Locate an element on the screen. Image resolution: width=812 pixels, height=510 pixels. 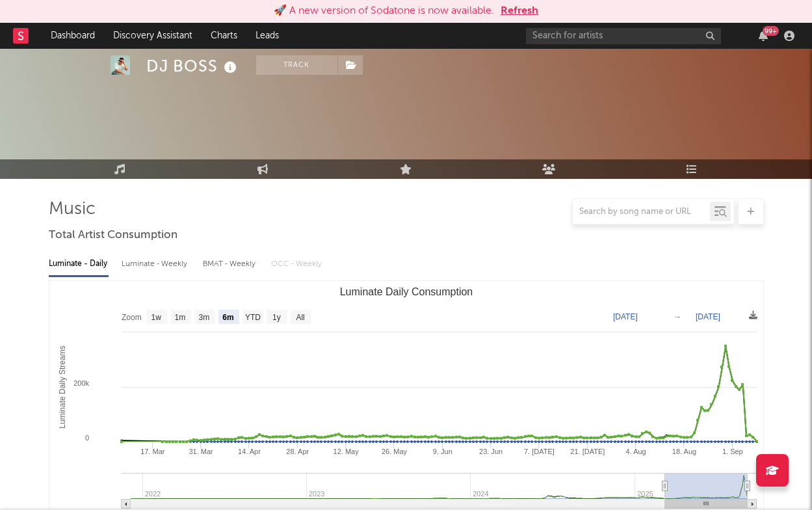
a: Leads is located at coordinates (267, 36).